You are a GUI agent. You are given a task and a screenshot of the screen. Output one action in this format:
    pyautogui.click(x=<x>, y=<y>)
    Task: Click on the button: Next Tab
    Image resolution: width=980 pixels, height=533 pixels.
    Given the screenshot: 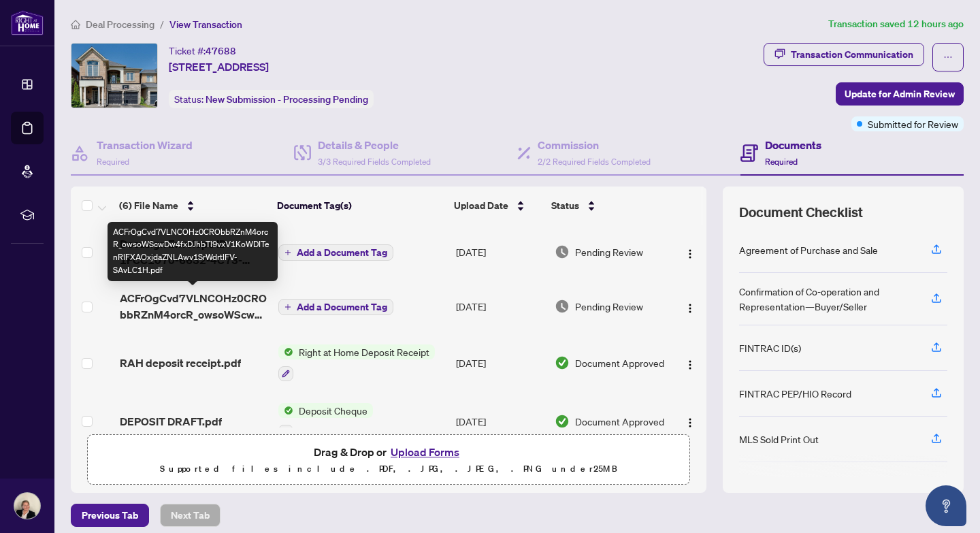 What is the action you would take?
    pyautogui.click(x=190, y=516)
    